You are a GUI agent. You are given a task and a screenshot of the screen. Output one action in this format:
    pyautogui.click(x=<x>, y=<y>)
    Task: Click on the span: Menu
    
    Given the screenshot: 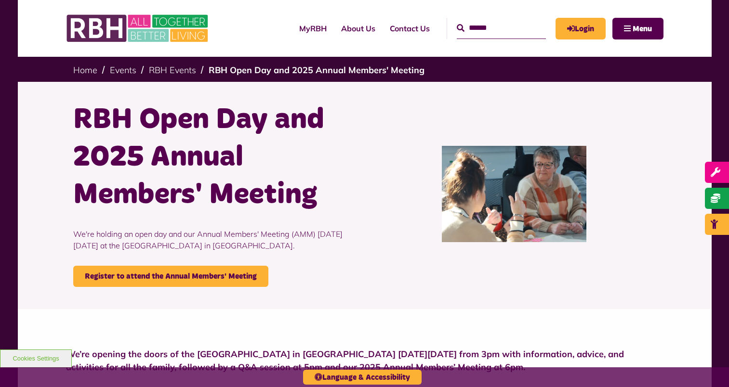 What is the action you would take?
    pyautogui.click(x=642, y=29)
    